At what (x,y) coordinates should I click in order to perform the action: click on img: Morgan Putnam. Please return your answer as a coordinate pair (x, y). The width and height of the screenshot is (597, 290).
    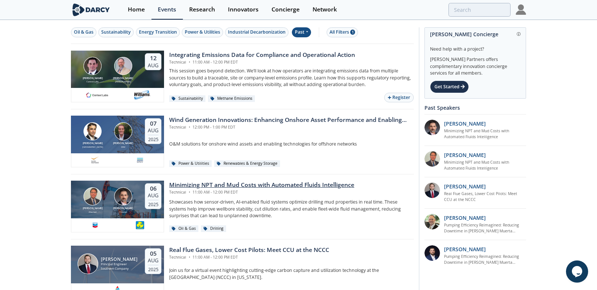
    Looking at the image, I should click on (123, 131).